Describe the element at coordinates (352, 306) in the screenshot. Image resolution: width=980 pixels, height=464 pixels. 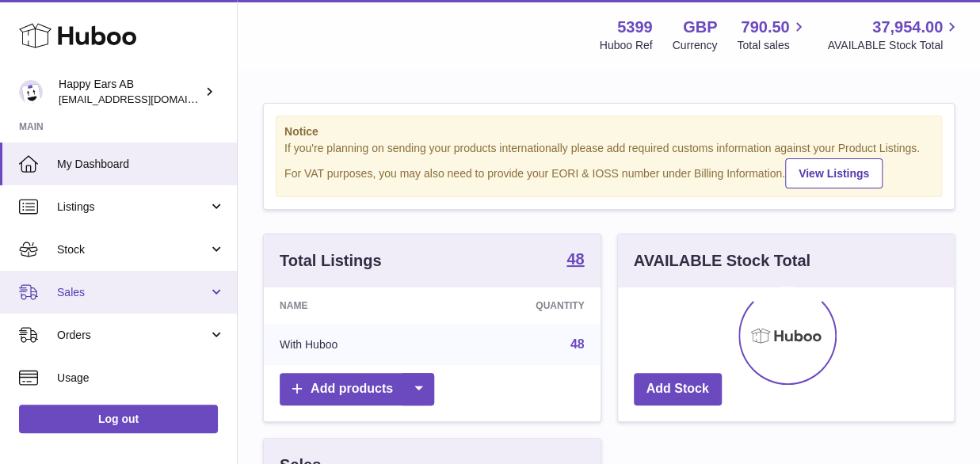
I see `th: Name` at that location.